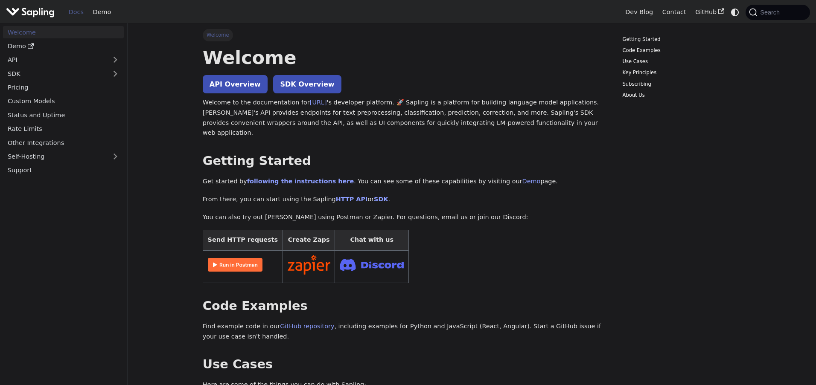  What do you see at coordinates (372, 240) in the screenshot?
I see `th: Chat with us` at bounding box center [372, 240].